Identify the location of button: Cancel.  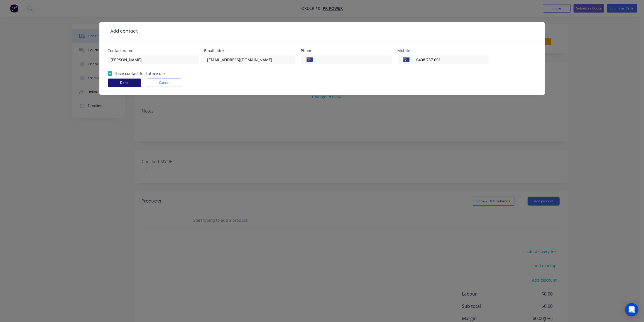
(164, 83).